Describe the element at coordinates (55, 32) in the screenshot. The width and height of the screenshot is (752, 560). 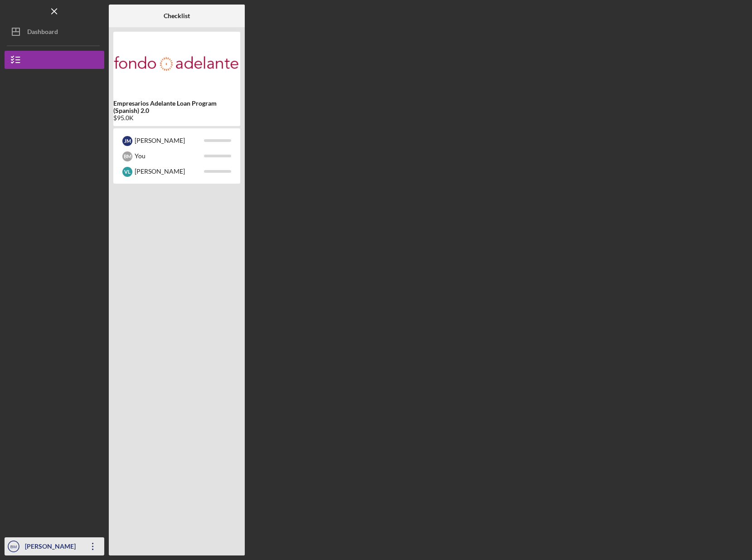
I see `a: Dashboard` at that location.